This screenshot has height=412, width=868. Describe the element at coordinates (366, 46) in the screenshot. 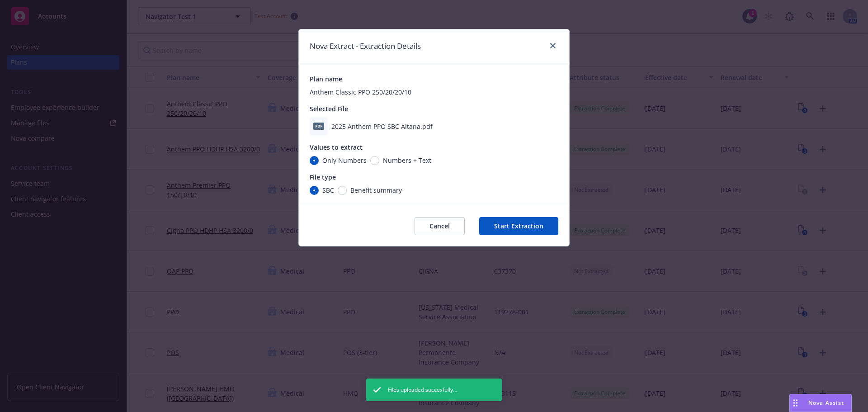

I see `h1: Nova Extract - Extraction Details` at that location.